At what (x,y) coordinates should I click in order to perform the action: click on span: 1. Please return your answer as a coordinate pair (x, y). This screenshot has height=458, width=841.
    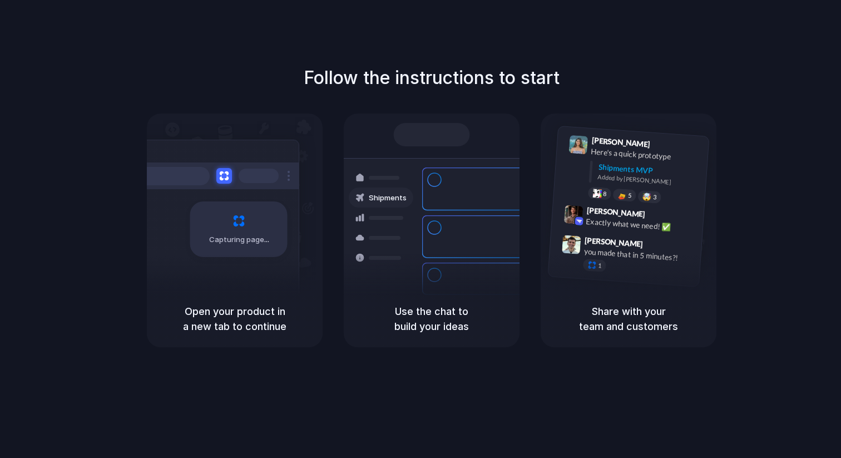
    Looking at the image, I should click on (600, 265).